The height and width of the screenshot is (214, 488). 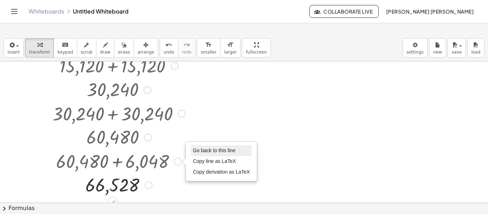 What do you see at coordinates (415, 48) in the screenshot?
I see `button: settings` at bounding box center [415, 48].